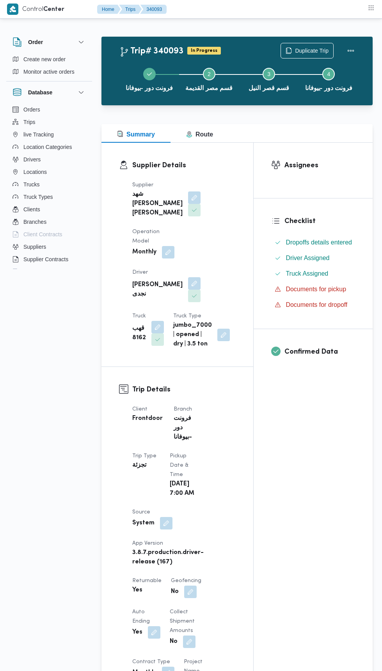 Image resolution: width=382 pixels, height=671 pixels. Describe the element at coordinates (141, 616) in the screenshot. I see `span: Auto Ending` at that location.